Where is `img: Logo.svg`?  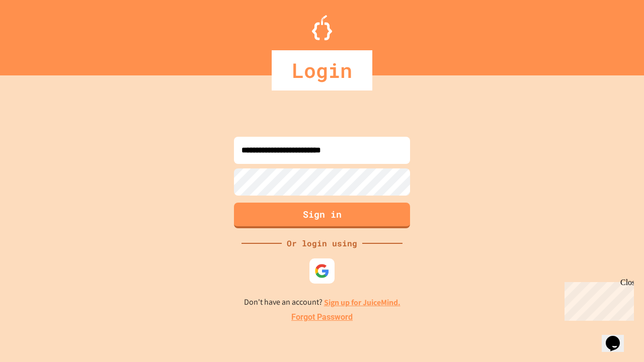
img: Logo.svg is located at coordinates (322, 27).